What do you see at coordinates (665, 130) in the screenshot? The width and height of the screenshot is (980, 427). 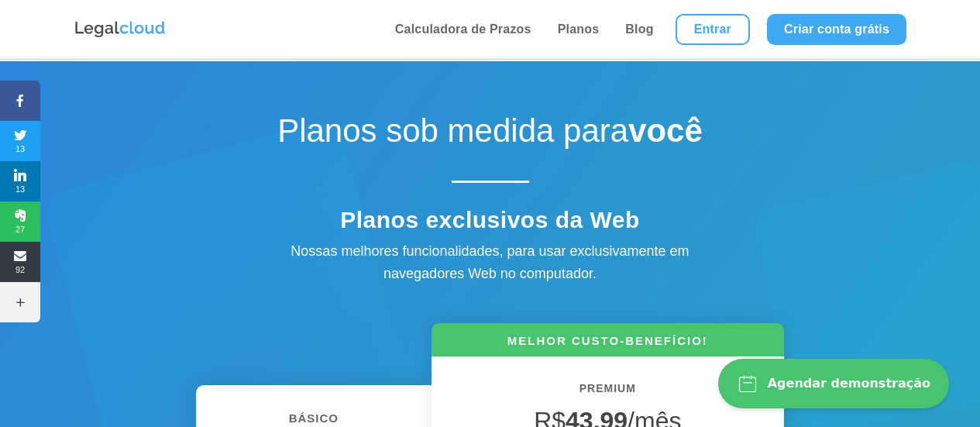 I see `strong: você` at bounding box center [665, 130].